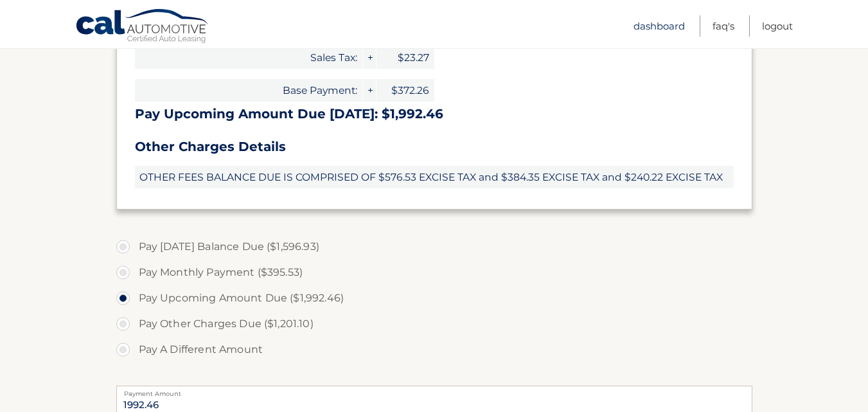 The image size is (868, 412). I want to click on span: $23.27, so click(406, 57).